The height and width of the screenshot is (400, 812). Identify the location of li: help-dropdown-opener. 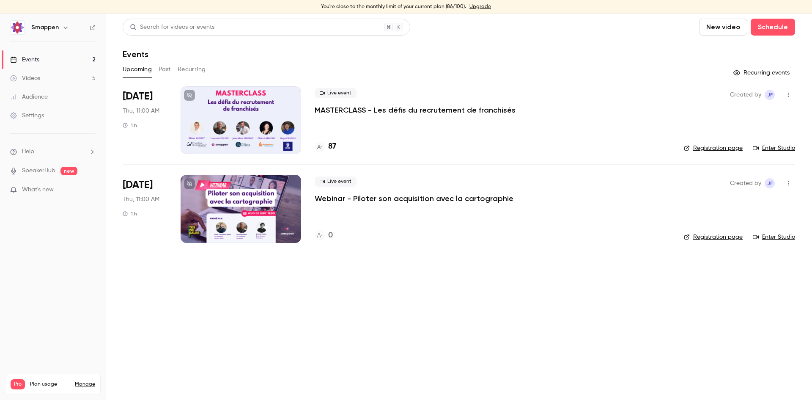
(53, 151).